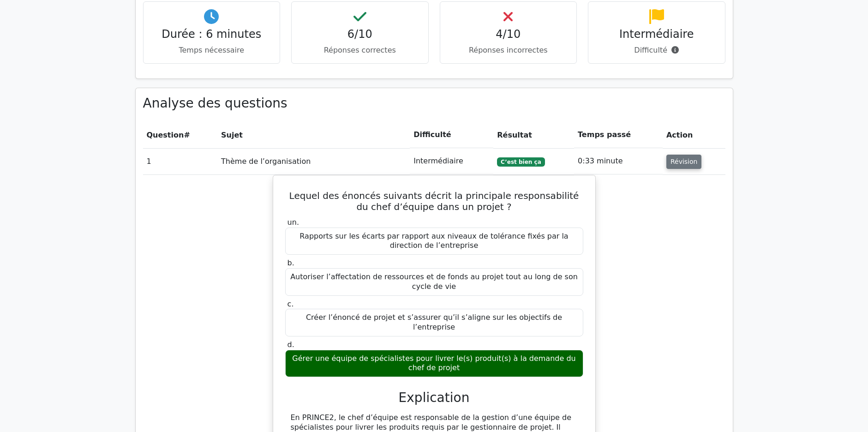 The height and width of the screenshot is (432, 868). I want to click on th: Difficulté, so click(451, 135).